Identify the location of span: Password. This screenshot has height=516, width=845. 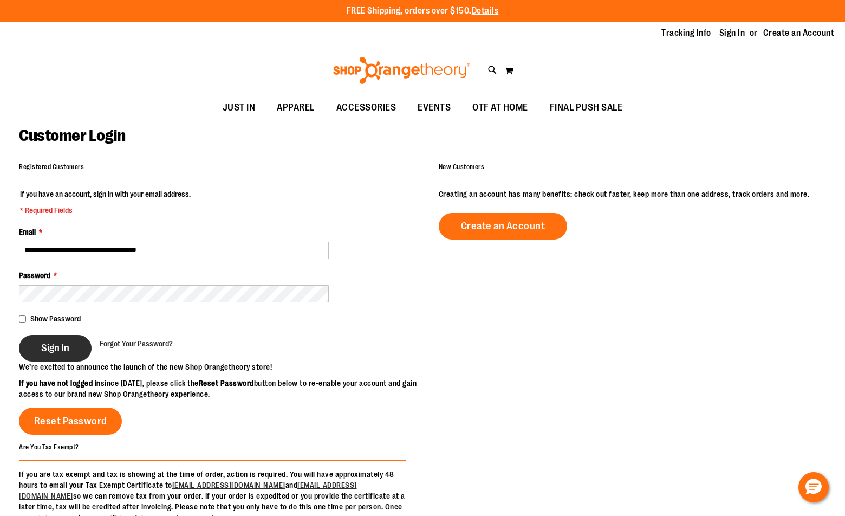
(35, 275).